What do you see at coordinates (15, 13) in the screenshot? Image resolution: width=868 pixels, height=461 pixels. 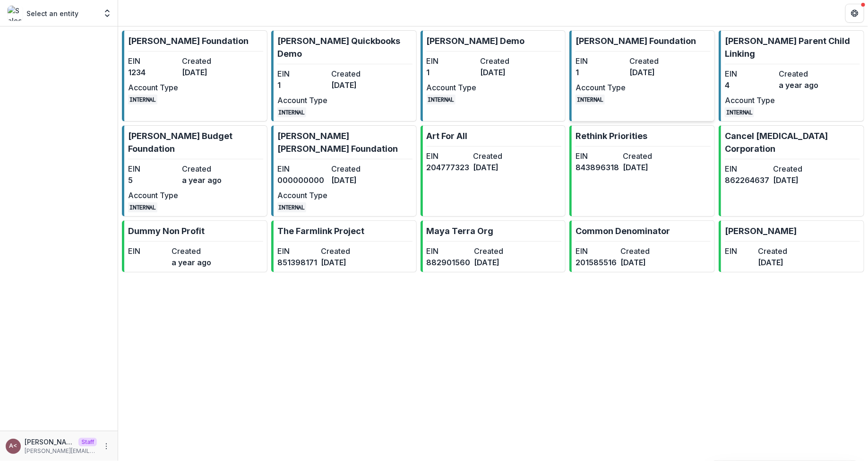 I see `img: Select an entity` at bounding box center [15, 13].